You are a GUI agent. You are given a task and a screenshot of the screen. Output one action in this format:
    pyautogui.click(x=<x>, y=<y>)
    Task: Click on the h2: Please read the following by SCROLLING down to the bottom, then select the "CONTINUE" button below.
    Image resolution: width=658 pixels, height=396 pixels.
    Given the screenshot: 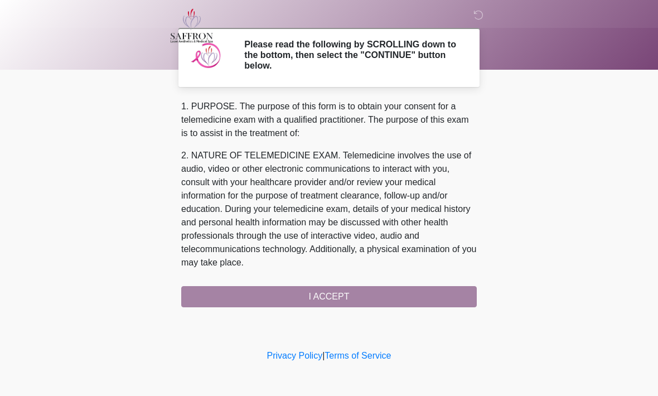 What is the action you would take?
    pyautogui.click(x=352, y=55)
    